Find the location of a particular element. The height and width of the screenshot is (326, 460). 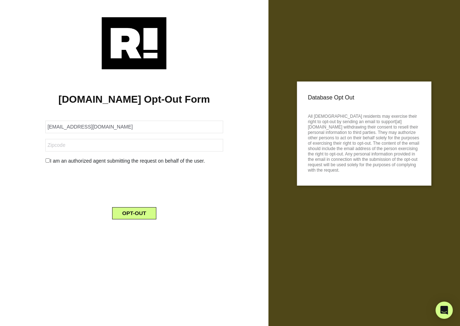

div: Open Intercom Messenger is located at coordinates (444, 310).